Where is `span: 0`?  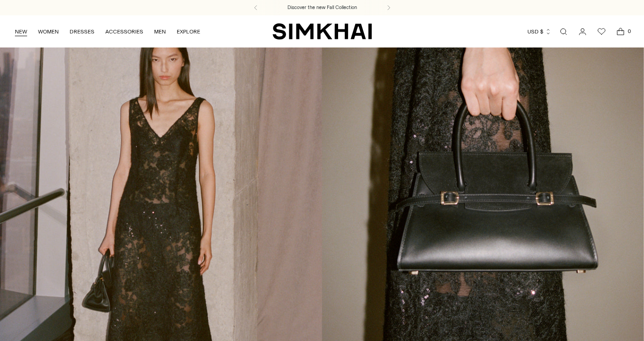
span: 0 is located at coordinates (629, 31).